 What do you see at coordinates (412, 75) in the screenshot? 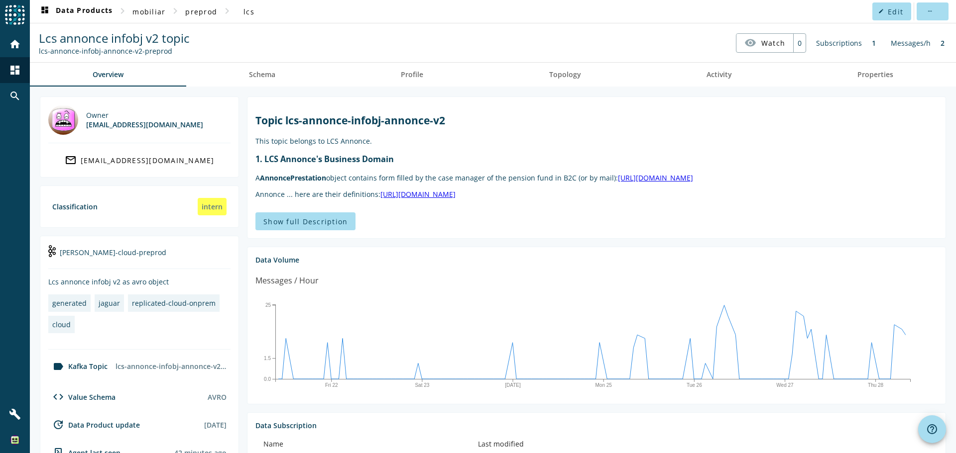
I see `span: Profile` at bounding box center [412, 75].